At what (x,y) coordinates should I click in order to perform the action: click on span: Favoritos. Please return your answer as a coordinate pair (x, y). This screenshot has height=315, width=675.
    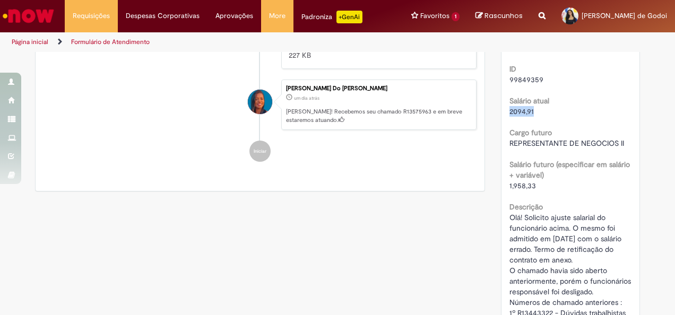
    Looking at the image, I should click on (434, 16).